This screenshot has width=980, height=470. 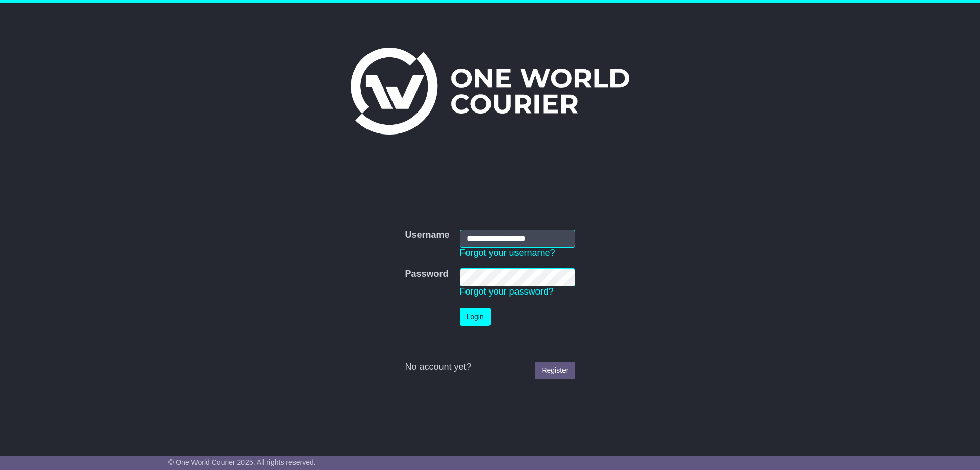 I want to click on img: One World, so click(x=490, y=91).